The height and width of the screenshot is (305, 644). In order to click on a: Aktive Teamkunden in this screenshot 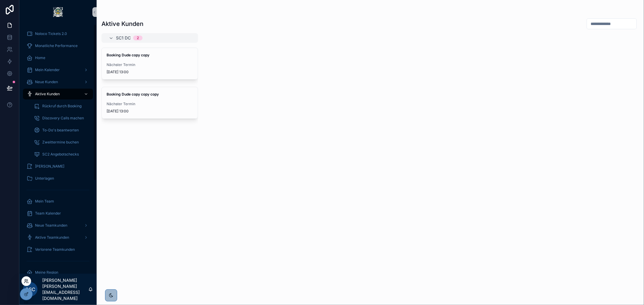, I will do `click(58, 238)`.